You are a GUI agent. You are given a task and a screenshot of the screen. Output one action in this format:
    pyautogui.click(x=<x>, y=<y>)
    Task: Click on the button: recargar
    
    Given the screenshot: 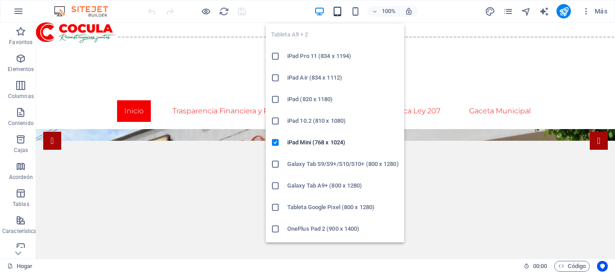 What is the action you would take?
    pyautogui.click(x=224, y=11)
    